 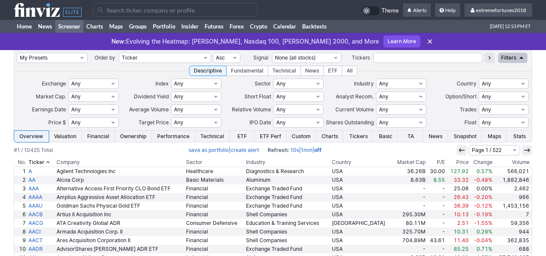 I want to click on a: Basic Materials, so click(x=215, y=180).